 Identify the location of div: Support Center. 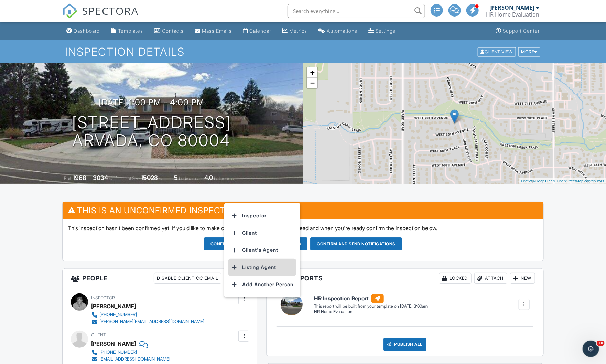
(521, 31).